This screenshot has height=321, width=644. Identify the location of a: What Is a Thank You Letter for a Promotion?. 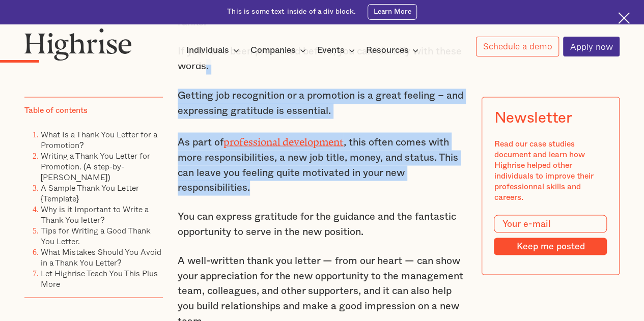
(99, 139).